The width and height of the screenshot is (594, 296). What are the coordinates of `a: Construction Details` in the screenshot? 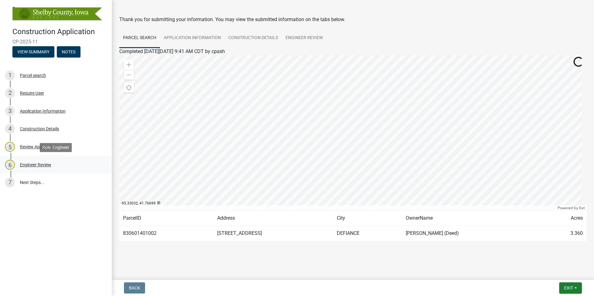 It's located at (253, 38).